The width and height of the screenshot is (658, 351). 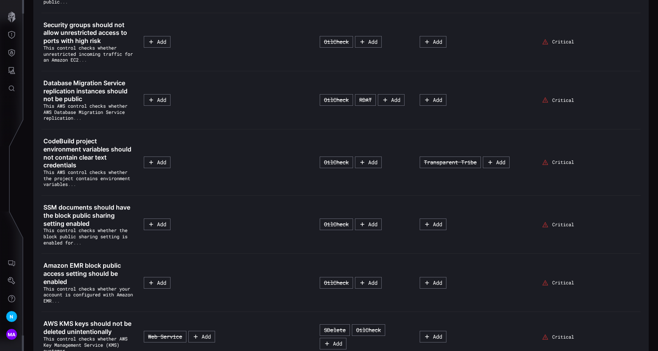 I want to click on a: Security groups should not allow unrestricted access to ports with high risk, so click(x=89, y=33).